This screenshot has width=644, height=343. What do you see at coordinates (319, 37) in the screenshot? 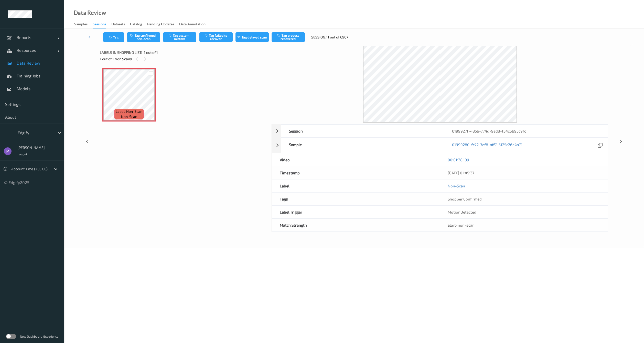
I see `span: Session:` at bounding box center [319, 37].